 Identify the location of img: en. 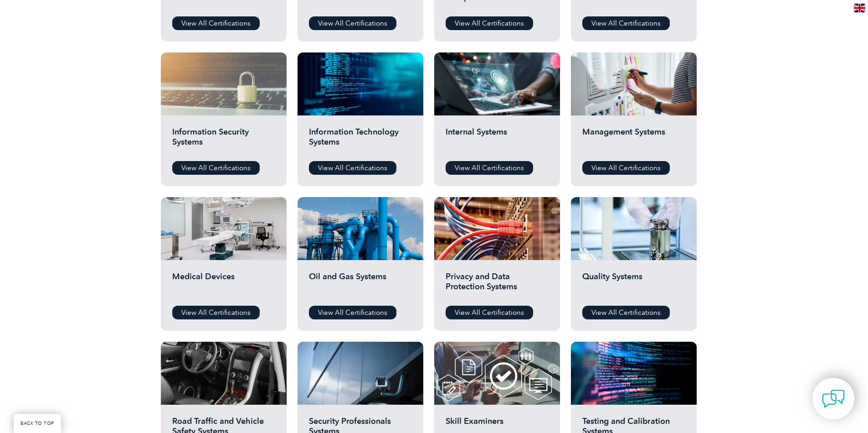
(859, 8).